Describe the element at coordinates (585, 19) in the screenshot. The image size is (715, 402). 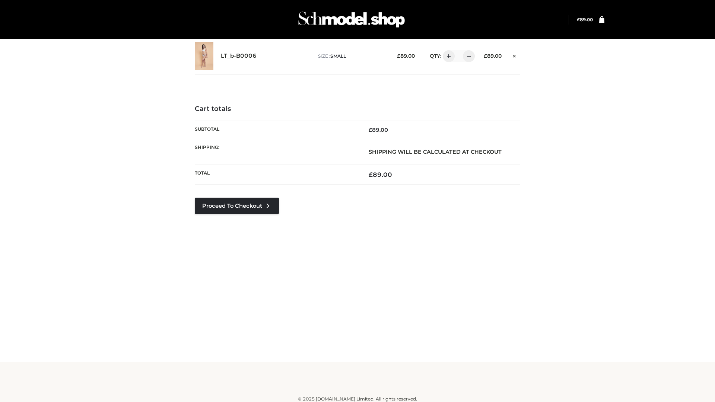
I see `a: £89.00` at that location.